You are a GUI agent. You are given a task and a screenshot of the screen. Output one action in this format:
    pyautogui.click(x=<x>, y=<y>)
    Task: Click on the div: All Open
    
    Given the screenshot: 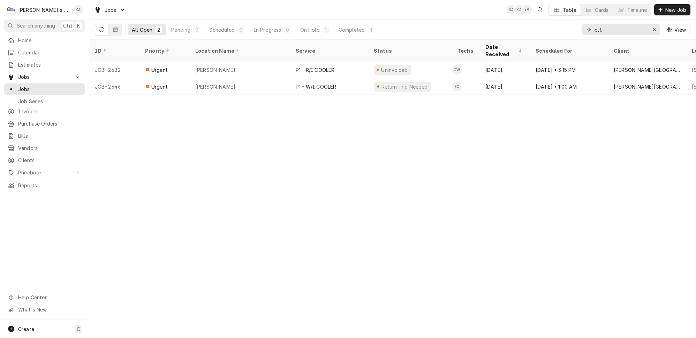 What is the action you would take?
    pyautogui.click(x=142, y=30)
    